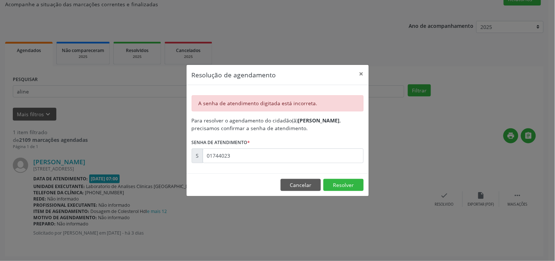 The width and height of the screenshot is (555, 261). Describe the element at coordinates (221, 142) in the screenshot. I see `label: Senha de atendimento` at that location.